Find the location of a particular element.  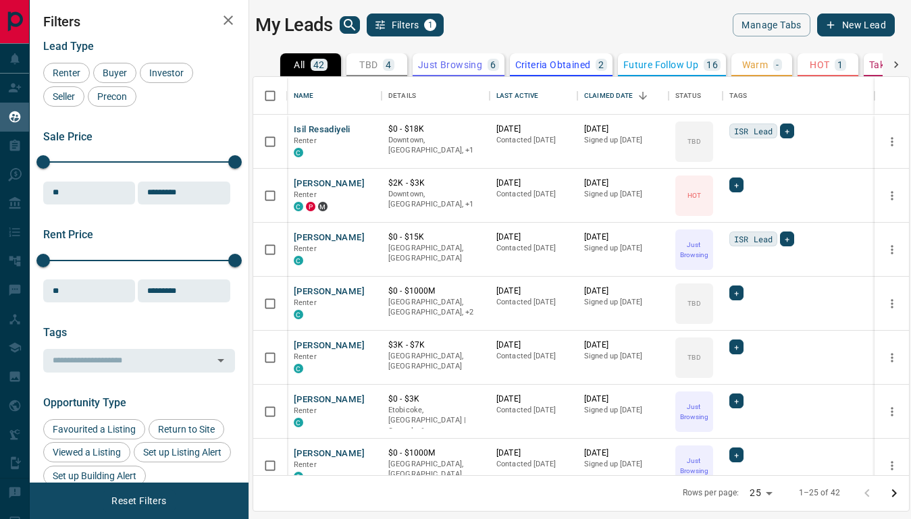

button: Go to next page is located at coordinates (894, 494).